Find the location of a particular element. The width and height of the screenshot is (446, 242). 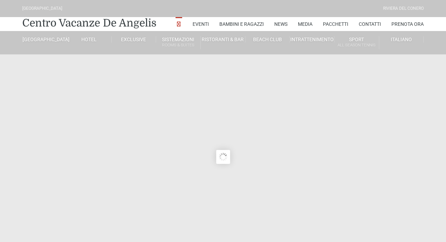

a: Beach Club is located at coordinates (268, 39).